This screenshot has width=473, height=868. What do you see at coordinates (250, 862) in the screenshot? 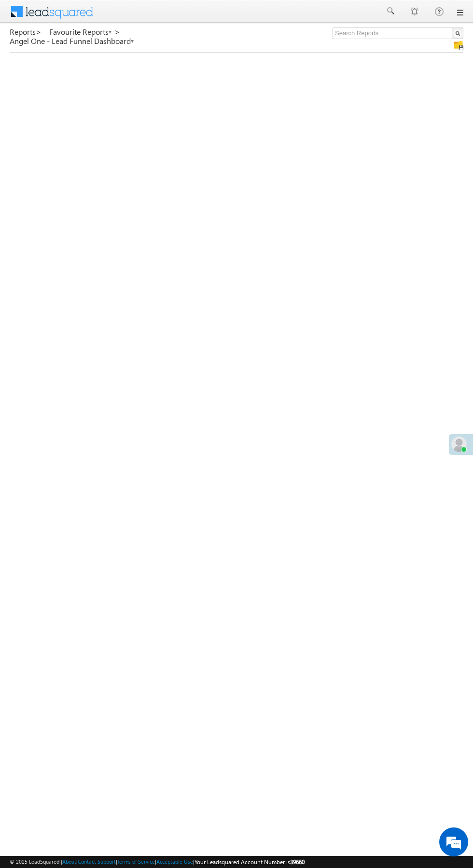
I see `span: Your Leadsquared Account Number is` at bounding box center [250, 862].